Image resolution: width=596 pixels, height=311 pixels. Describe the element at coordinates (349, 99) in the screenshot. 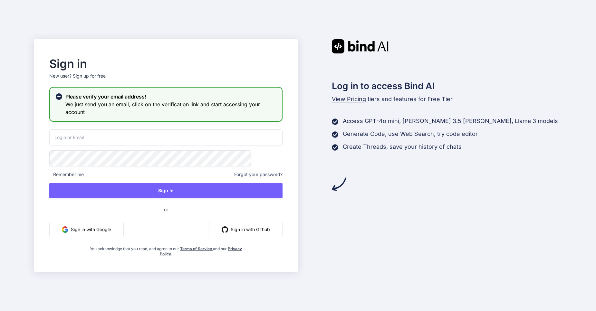

I see `span: View Pricing` at that location.